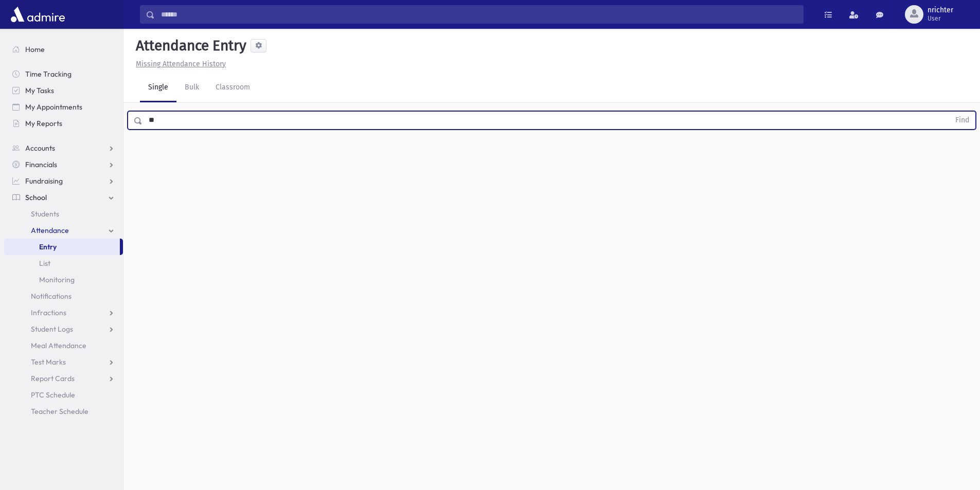 This screenshot has width=980, height=490. Describe the element at coordinates (192, 88) in the screenshot. I see `a: Bulk` at that location.